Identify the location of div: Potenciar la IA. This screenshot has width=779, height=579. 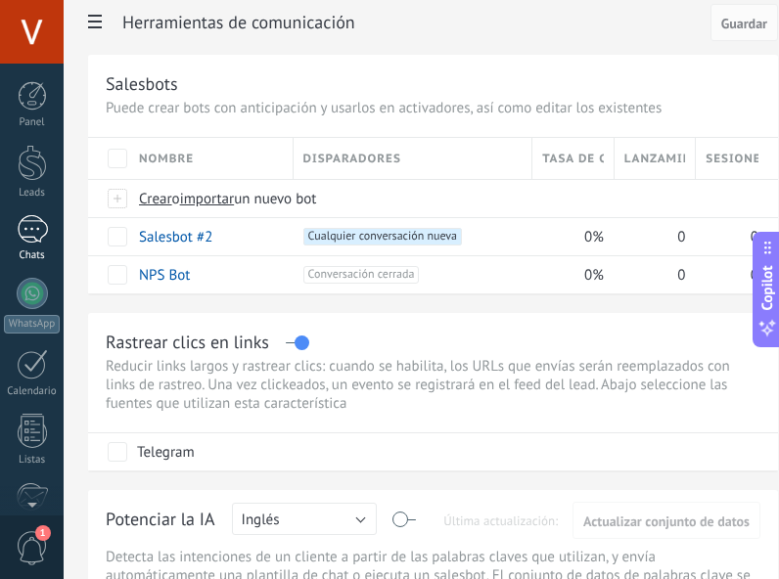
(160, 522).